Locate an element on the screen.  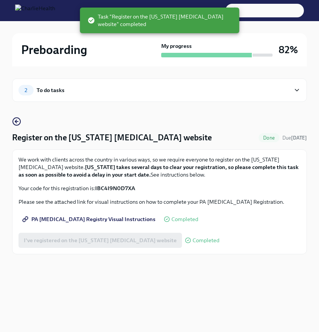
p: We work with clients across the country in various ways, so we require everyone to register on th... is located at coordinates (159, 167).